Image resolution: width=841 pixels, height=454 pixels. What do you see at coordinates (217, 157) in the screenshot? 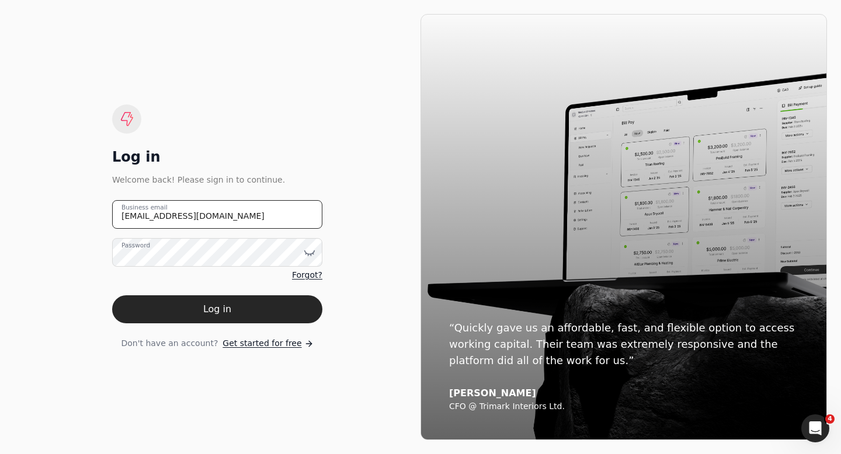
I see `div: Log in` at bounding box center [217, 157].